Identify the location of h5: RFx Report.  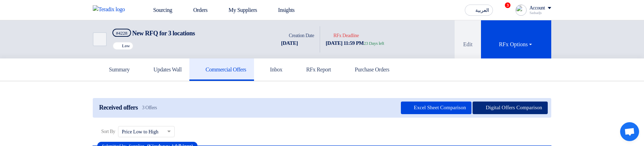
(314, 70).